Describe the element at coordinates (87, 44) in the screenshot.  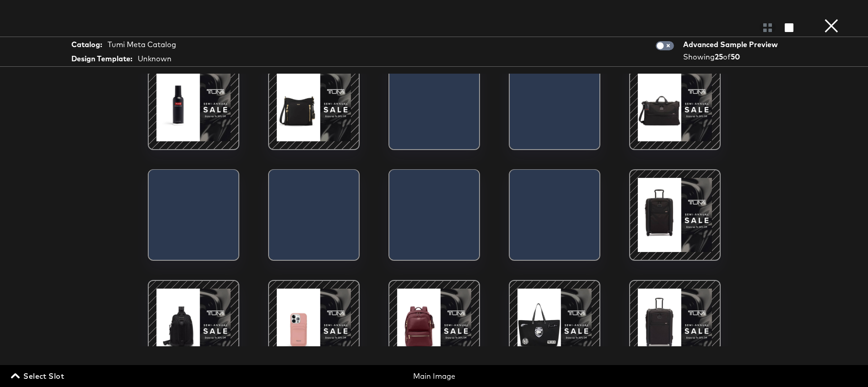
I see `strong: Catalog:` at that location.